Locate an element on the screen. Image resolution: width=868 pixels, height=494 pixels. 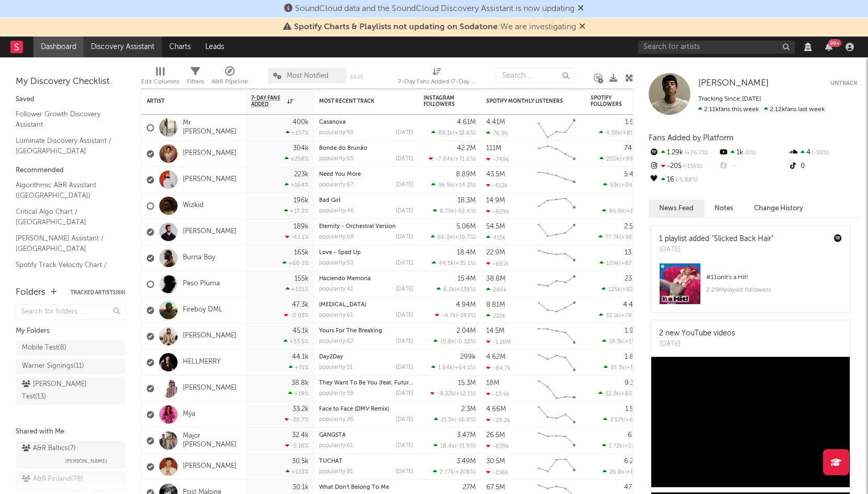
div: Edit Columns is located at coordinates (160, 78).